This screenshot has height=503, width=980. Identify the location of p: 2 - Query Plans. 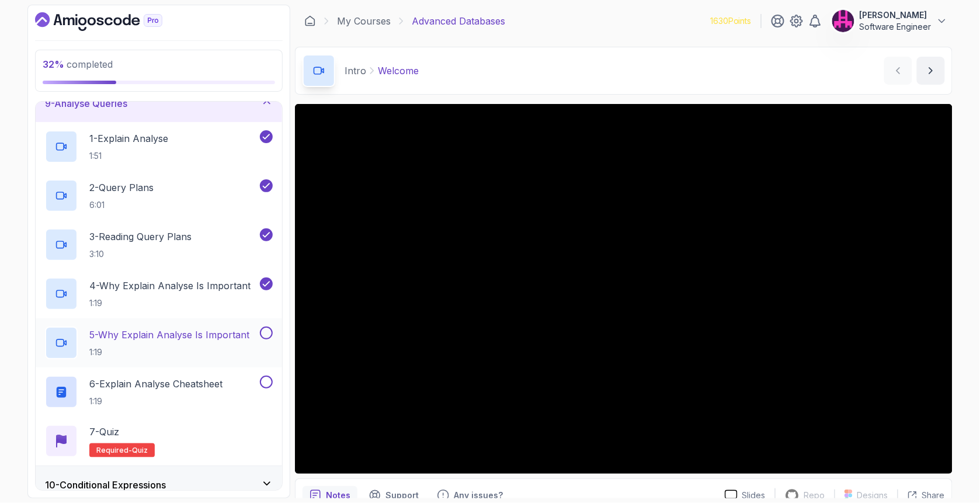
(122, 188).